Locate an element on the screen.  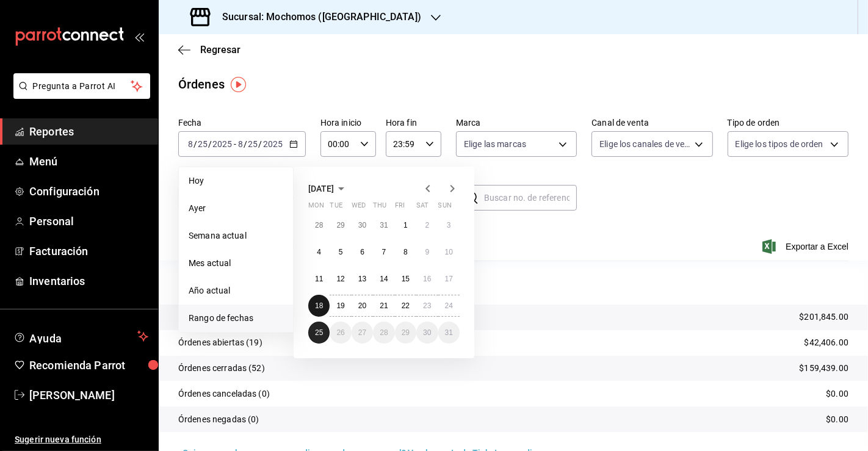
abbr: August 16, 2025 is located at coordinates (427, 279).